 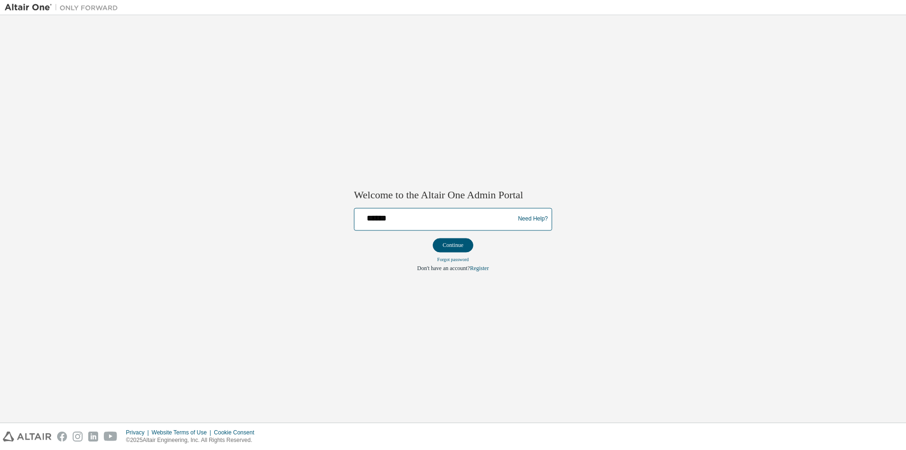 I want to click on a: Register, so click(x=479, y=268).